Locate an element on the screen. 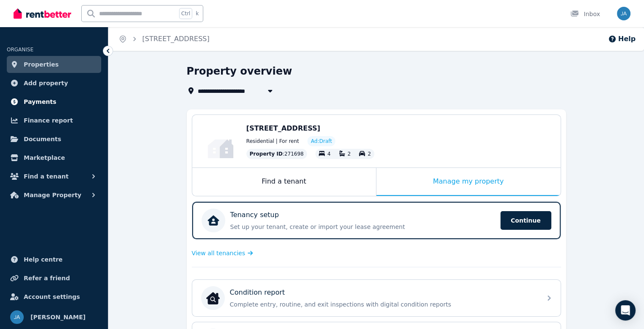  a: Add property is located at coordinates (54, 83).